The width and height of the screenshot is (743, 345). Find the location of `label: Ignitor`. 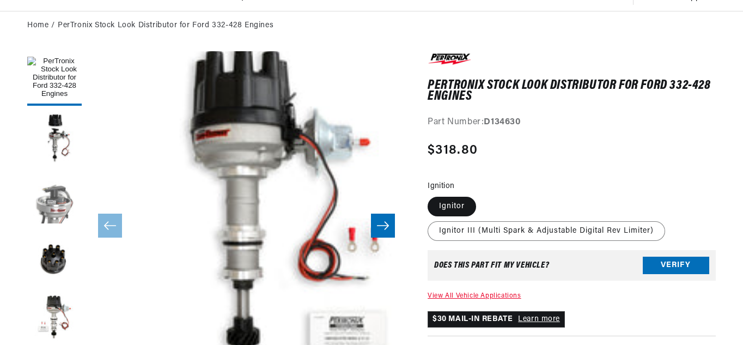

label: Ignitor is located at coordinates (452, 206).